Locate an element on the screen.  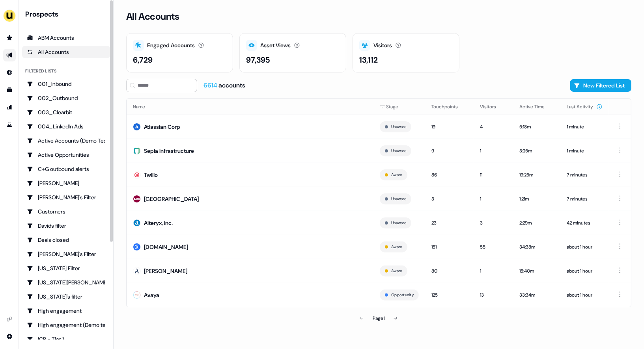
div: 33:34m is located at coordinates (536, 295).